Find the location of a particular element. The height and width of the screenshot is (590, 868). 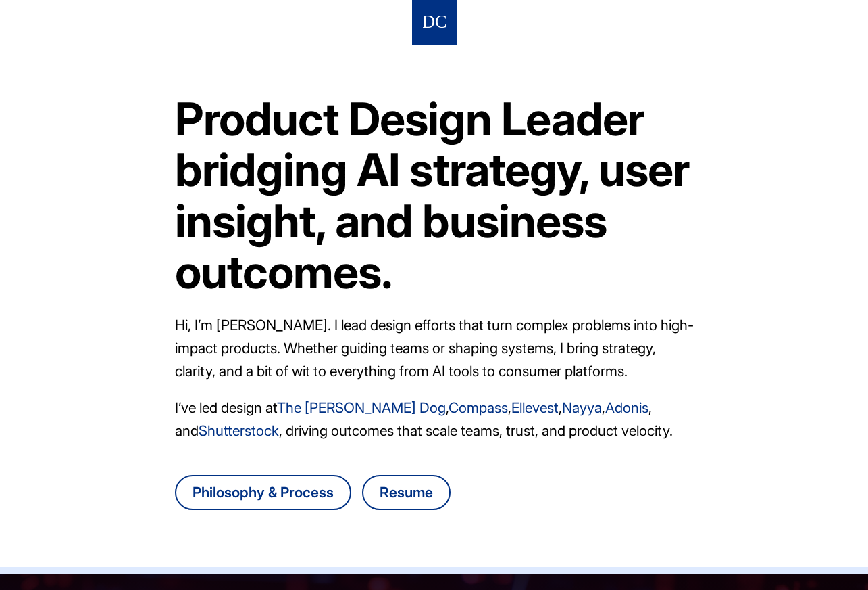

a: Ellevest is located at coordinates (535, 407).